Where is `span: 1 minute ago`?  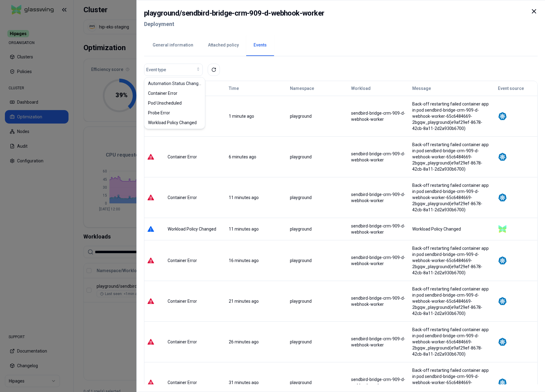 span: 1 minute ago is located at coordinates (241, 116).